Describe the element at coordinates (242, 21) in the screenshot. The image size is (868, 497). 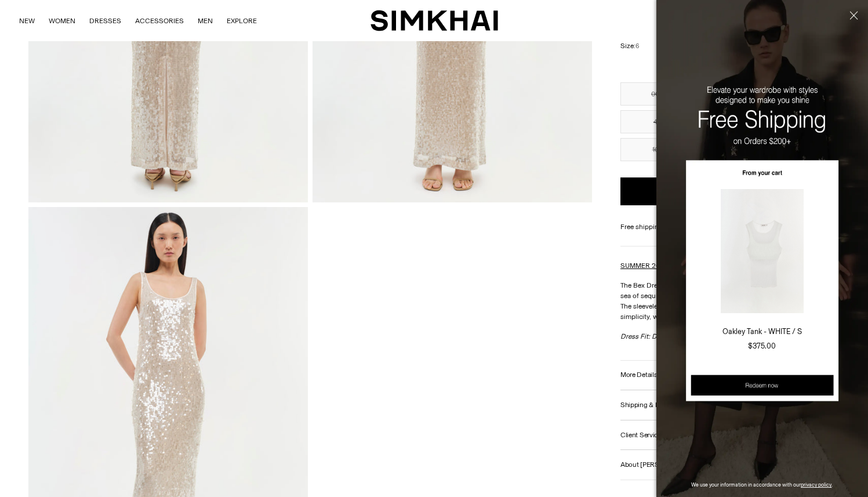
I see `a: EXPLORE` at that location.